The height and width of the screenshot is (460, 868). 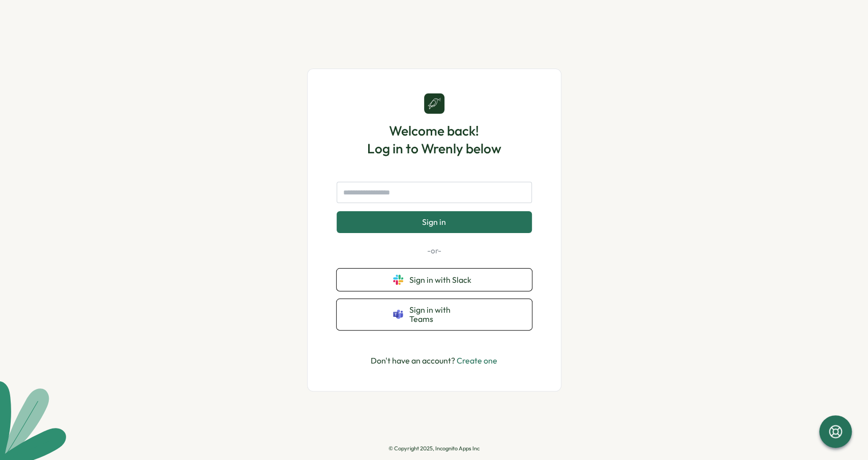 What do you see at coordinates (434, 251) in the screenshot?
I see `p: -or-` at bounding box center [434, 251].